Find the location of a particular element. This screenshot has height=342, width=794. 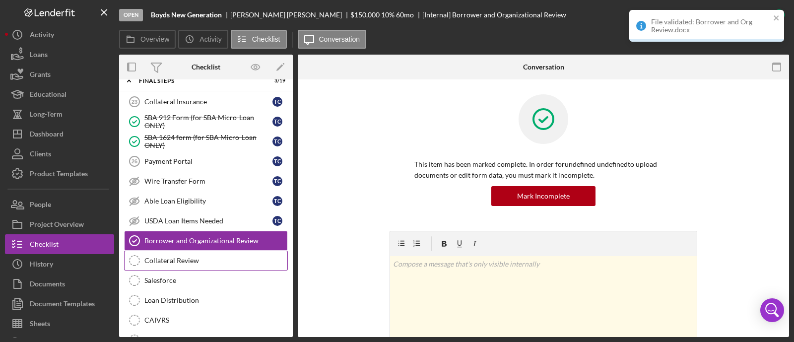

div: Complete is located at coordinates (752, 15).